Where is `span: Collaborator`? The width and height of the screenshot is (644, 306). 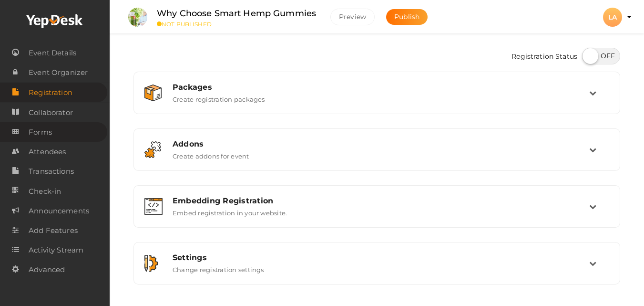 span: Collaborator is located at coordinates (50, 113).